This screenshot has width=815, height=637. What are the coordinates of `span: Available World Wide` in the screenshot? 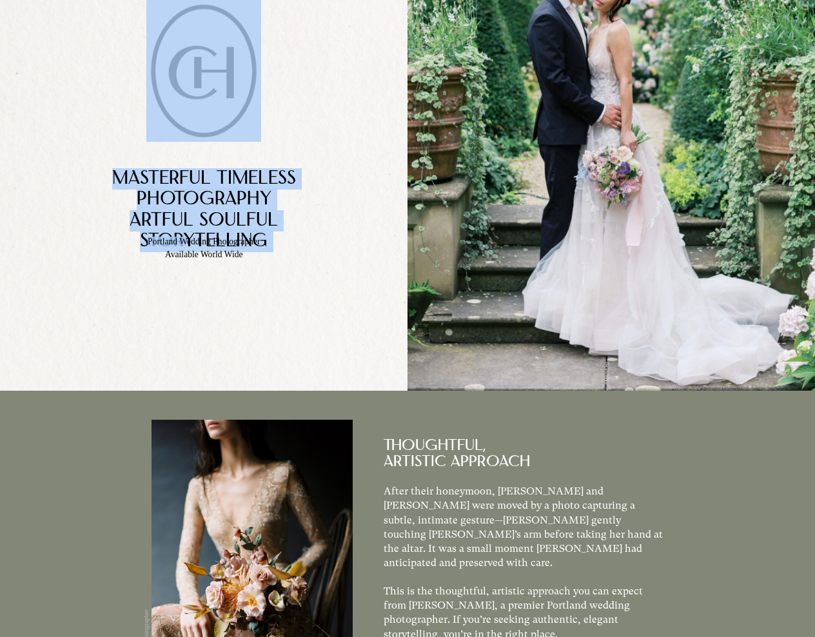 It's located at (204, 254).